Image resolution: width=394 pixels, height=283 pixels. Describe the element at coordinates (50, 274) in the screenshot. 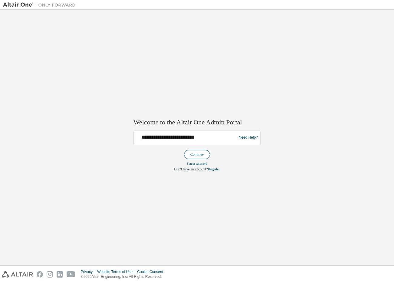

I see `img: instagram.svg` at that location.